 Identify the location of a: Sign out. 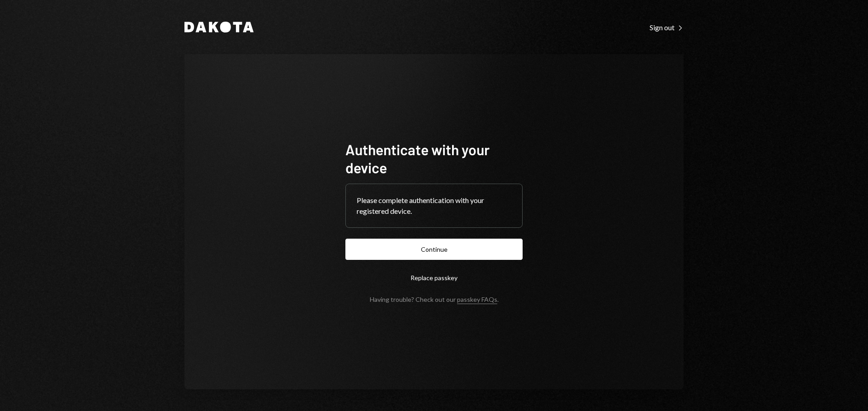
(666, 27).